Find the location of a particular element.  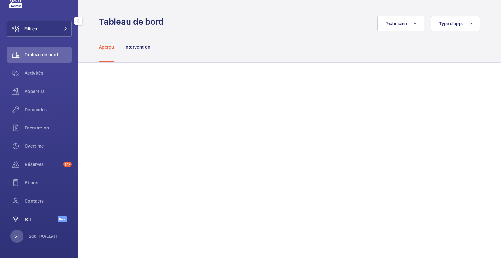

span: Filtres is located at coordinates (31, 29).